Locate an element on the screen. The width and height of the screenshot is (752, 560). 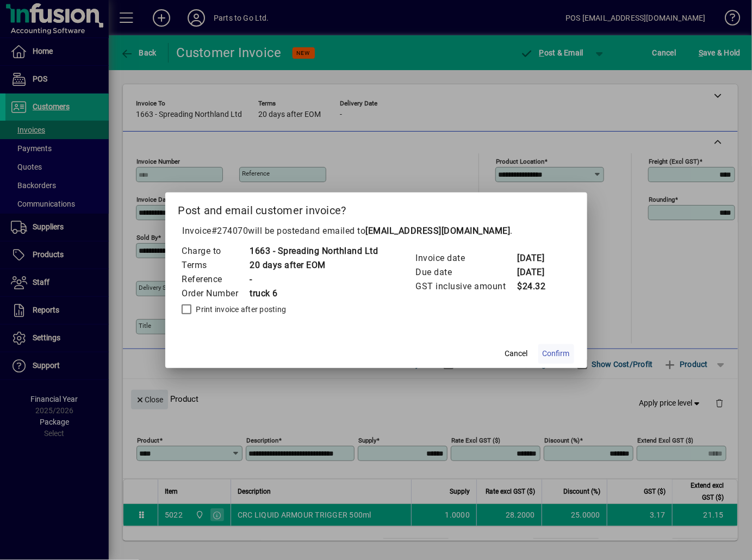
td: Terms is located at coordinates (215, 265).